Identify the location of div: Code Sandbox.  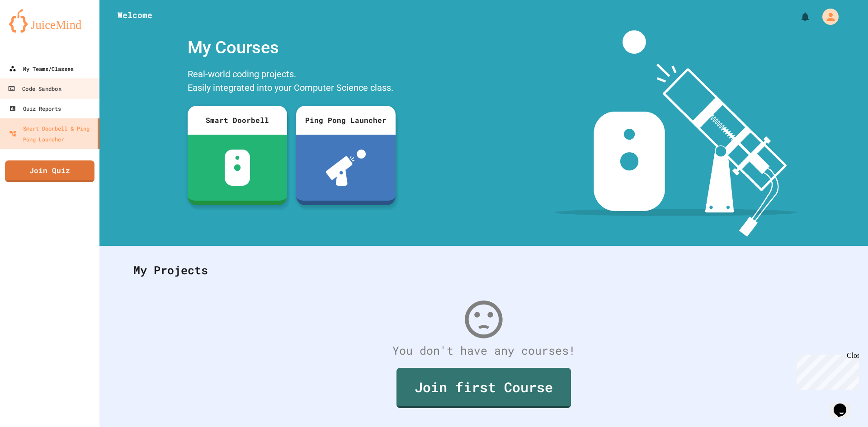
(34, 89).